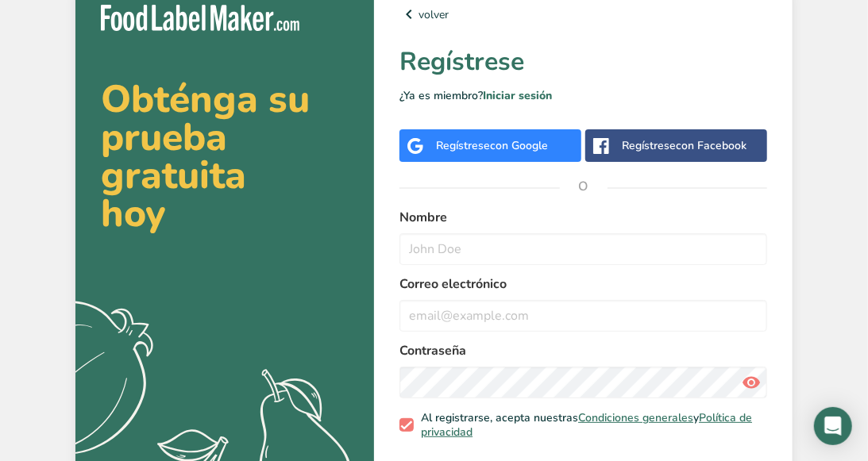  What do you see at coordinates (200, 18) in the screenshot?
I see `img: Food Label Maker` at bounding box center [200, 18].